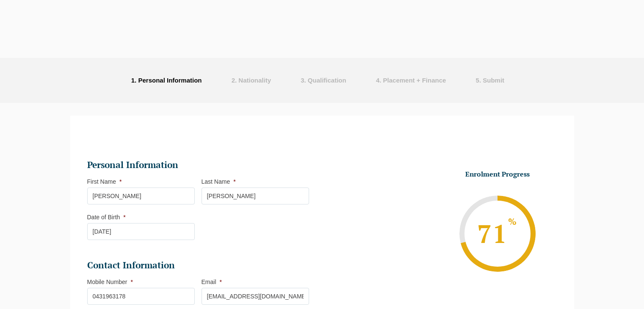 The height and width of the screenshot is (309, 644). What do you see at coordinates (255, 196) in the screenshot?
I see `input: Last Name*` at bounding box center [255, 196].